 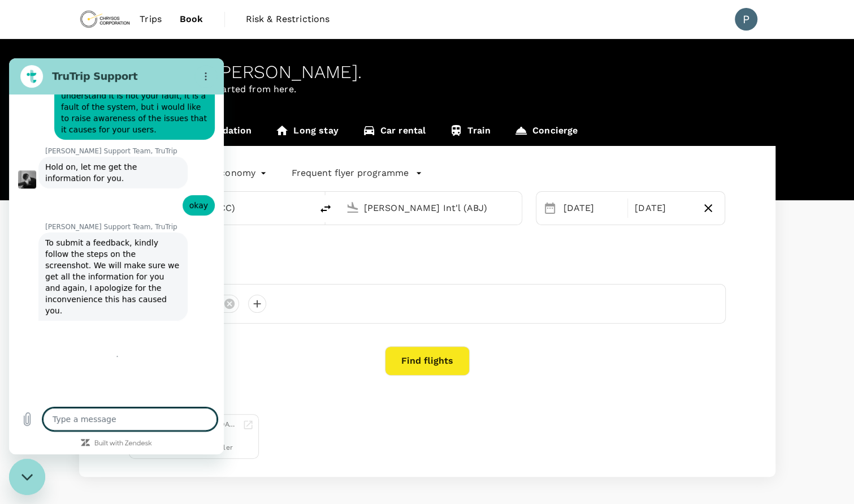 I want to click on div: P, so click(x=746, y=20).